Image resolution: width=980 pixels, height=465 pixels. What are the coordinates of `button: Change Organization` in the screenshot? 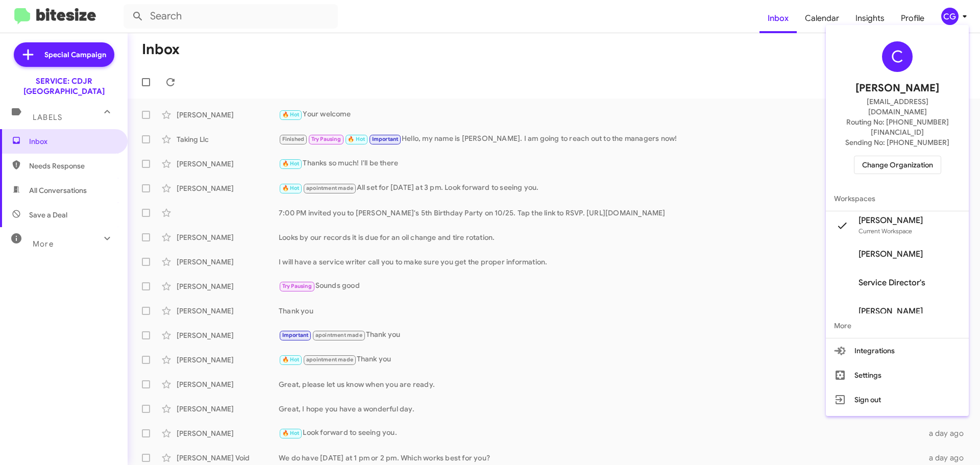 It's located at (897, 164).